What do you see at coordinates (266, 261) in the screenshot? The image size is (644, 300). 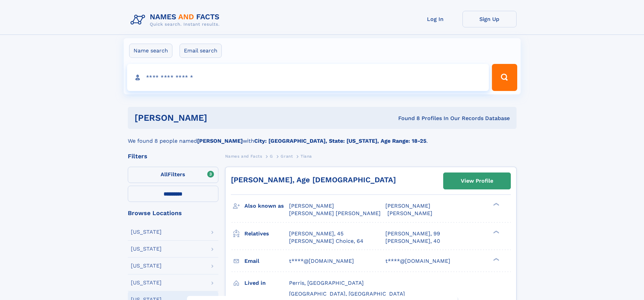 I see `h3: Email` at bounding box center [266, 261].